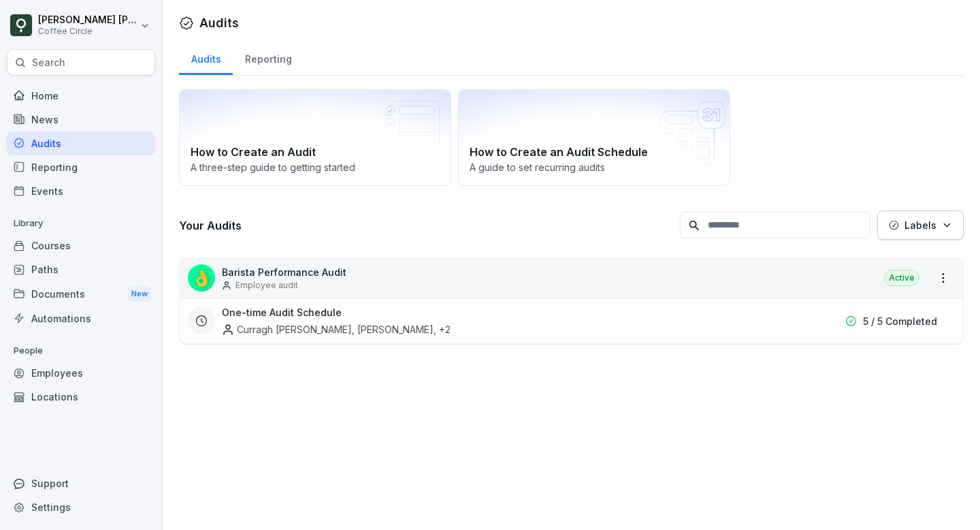 The image size is (980, 530). What do you see at coordinates (81, 351) in the screenshot?
I see `p: People` at bounding box center [81, 351].